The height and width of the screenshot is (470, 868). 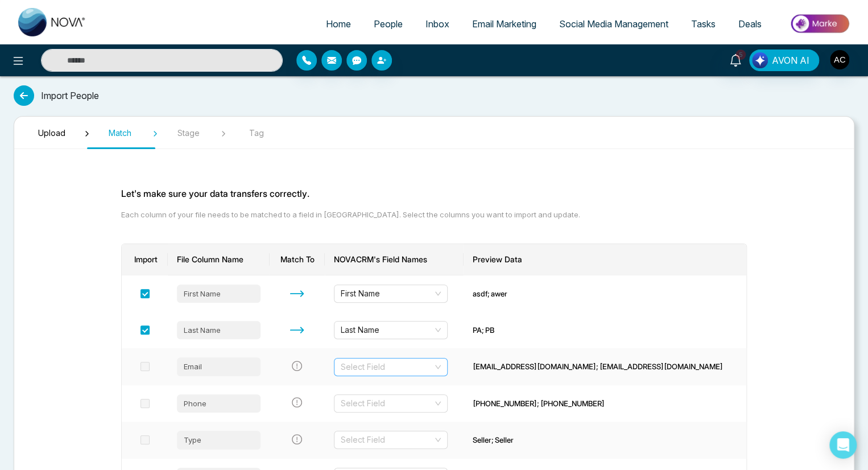 I want to click on a: Home, so click(x=339, y=24).